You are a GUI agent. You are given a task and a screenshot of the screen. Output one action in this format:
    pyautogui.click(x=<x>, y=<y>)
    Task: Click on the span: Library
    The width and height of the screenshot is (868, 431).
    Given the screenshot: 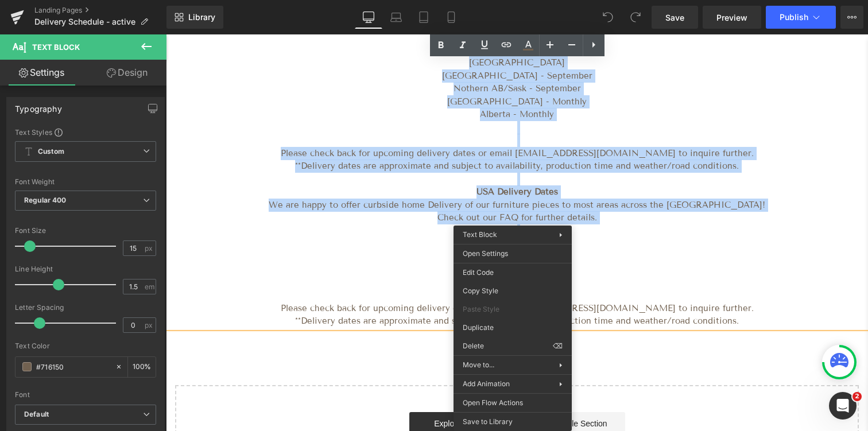 What is the action you would take?
    pyautogui.click(x=201, y=17)
    